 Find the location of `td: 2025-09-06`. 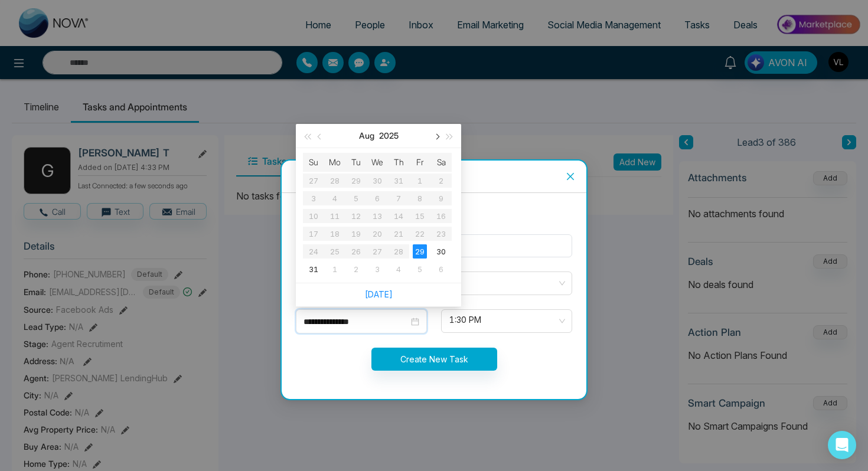

td: 2025-09-06 is located at coordinates (441, 269).